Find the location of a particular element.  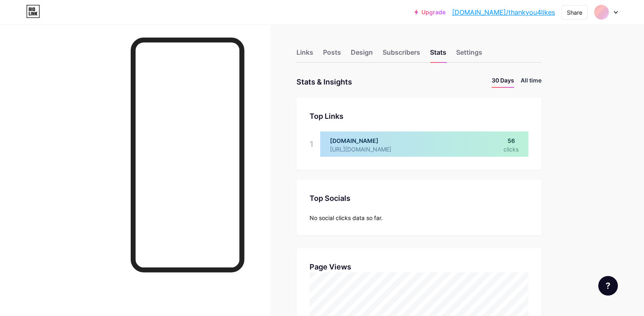

div: No social clicks data so far. is located at coordinates (419, 217).